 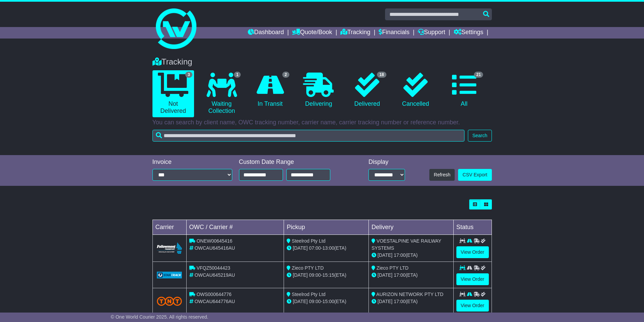 I want to click on a: Tracking, so click(x=356, y=33).